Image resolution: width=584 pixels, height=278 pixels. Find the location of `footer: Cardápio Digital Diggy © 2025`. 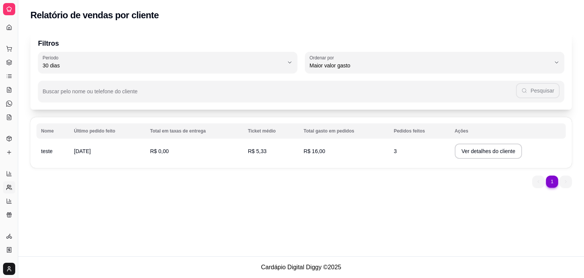

footer: Cardápio Digital Diggy © 2025 is located at coordinates (301, 267).